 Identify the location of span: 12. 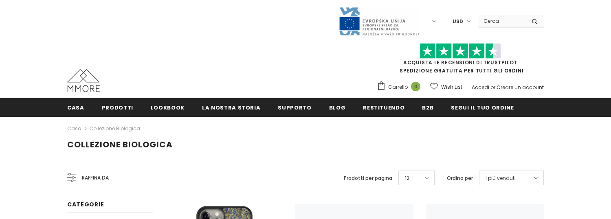
(407, 178).